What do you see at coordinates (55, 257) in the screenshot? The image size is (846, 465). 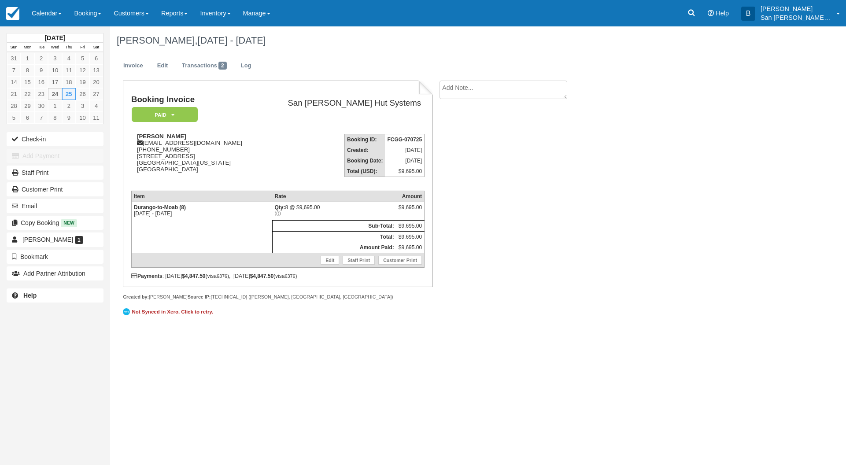 I see `button: Bookmark` at bounding box center [55, 257].